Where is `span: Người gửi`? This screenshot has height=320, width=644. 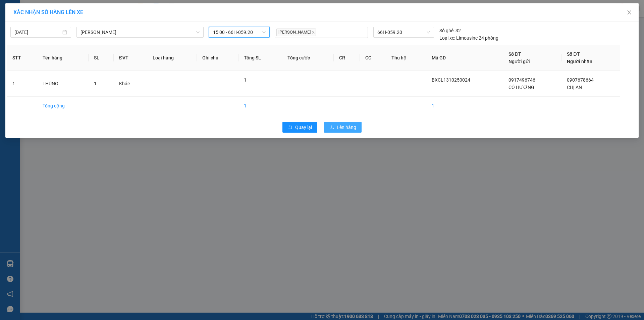 span: Người gửi is located at coordinates (519, 61).